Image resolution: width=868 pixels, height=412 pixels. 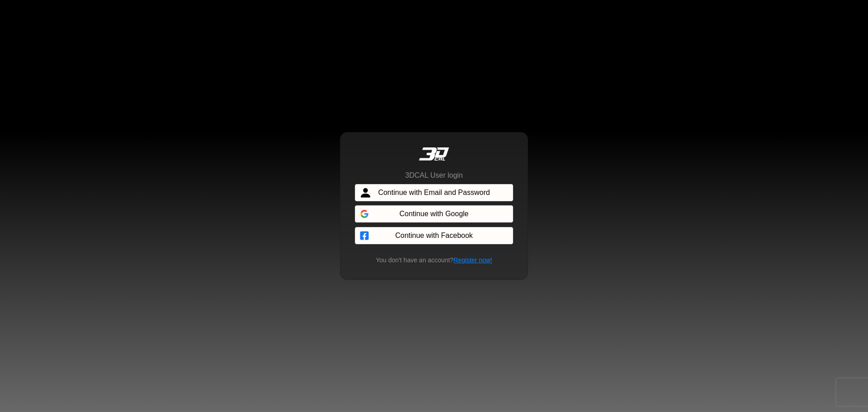 I want to click on img: tab_domain_overview_orange.svg, so click(x=28, y=56).